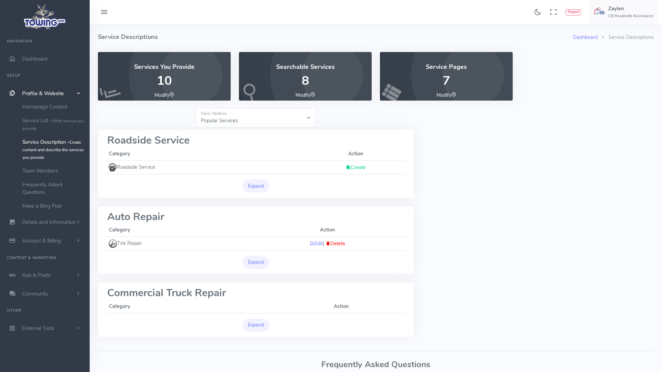 This screenshot has width=662, height=372. Describe the element at coordinates (334, 244) in the screenshot. I see `span: Delete` at that location.